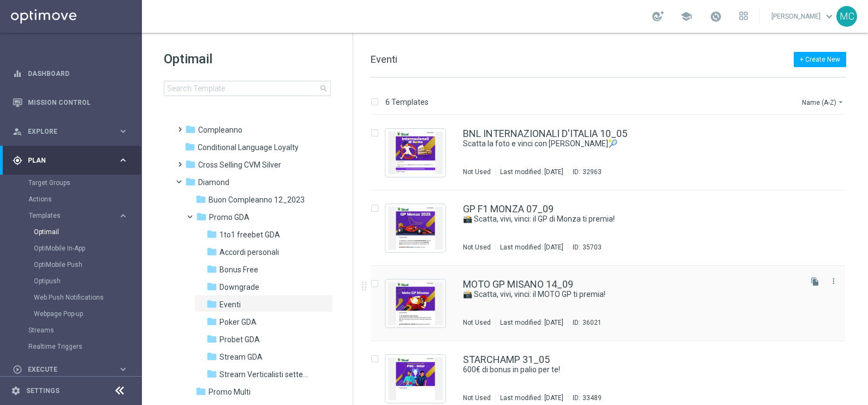 Image resolution: width=868 pixels, height=405 pixels. Describe the element at coordinates (820, 59) in the screenshot. I see `button: + Create New` at that location.